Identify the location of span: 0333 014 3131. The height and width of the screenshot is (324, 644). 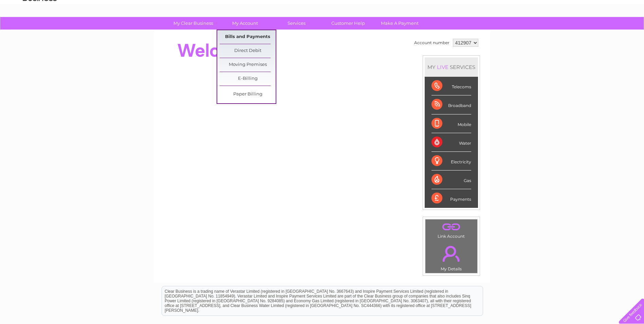
(539, 7).